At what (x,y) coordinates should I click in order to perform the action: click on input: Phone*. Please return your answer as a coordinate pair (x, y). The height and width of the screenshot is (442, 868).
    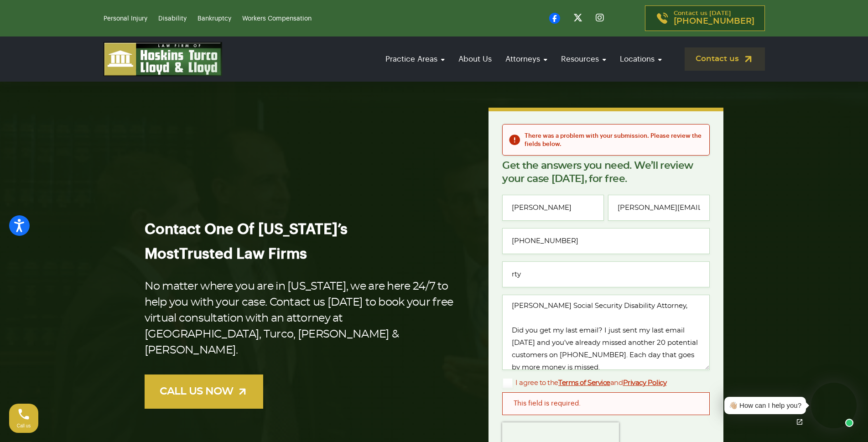
    Looking at the image, I should click on (606, 241).